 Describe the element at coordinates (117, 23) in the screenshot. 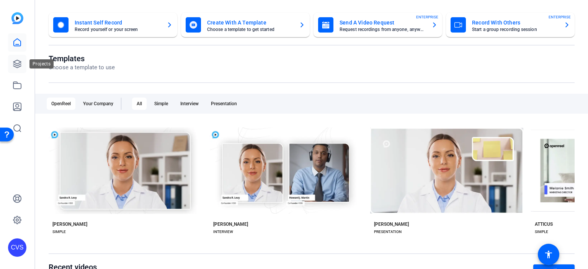

I see `mat-card-title: Instant Self Record` at that location.